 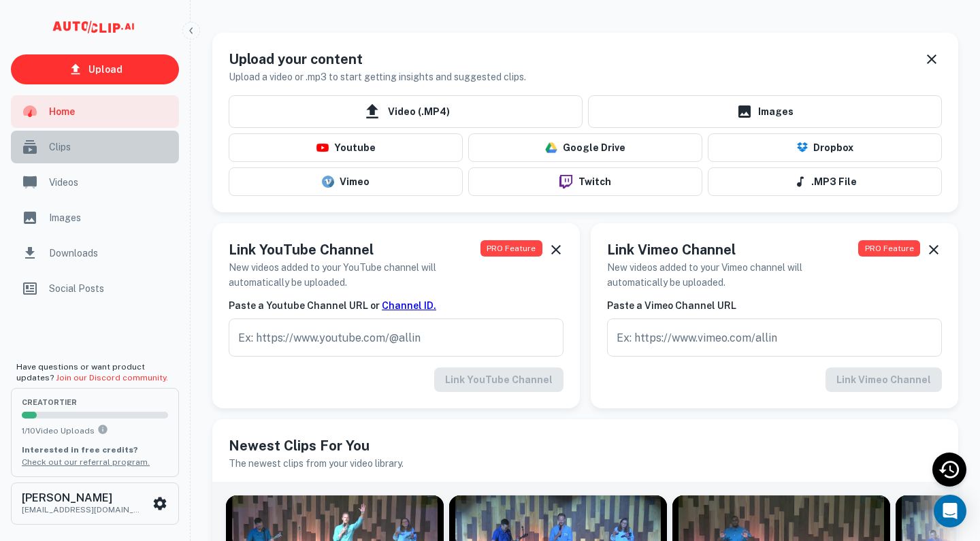 What do you see at coordinates (733, 250) in the screenshot?
I see `h5: Link Vimeo Channel` at bounding box center [733, 250].